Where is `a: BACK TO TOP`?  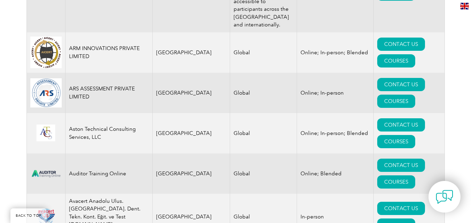
a: BACK TO TOP is located at coordinates (29, 216).